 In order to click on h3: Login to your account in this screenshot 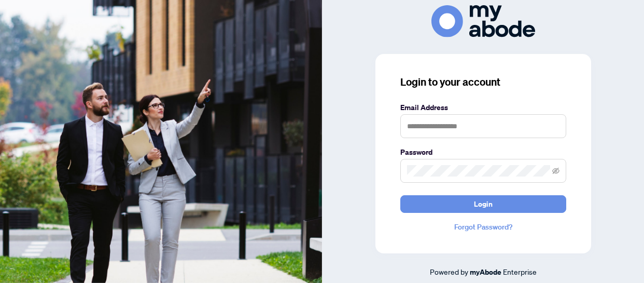, I will do `click(483, 82)`.